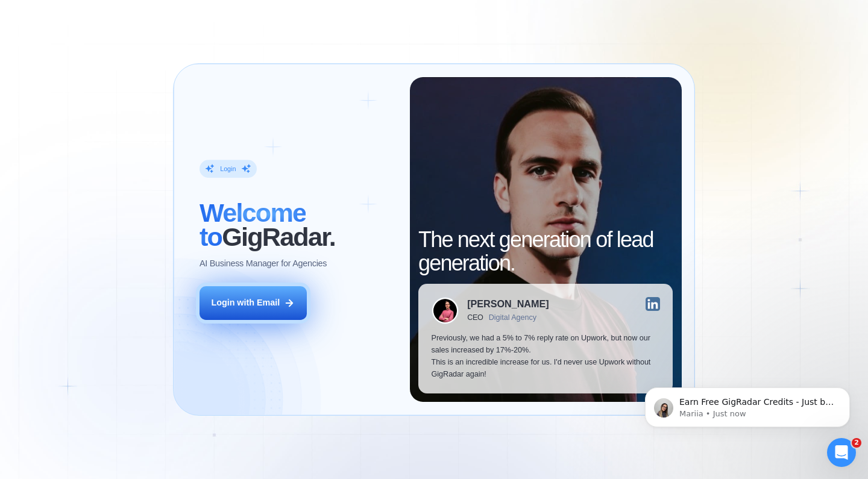 The image size is (868, 479). What do you see at coordinates (37, 46) in the screenshot?
I see `img: Profile image for Mariia` at bounding box center [37, 46].